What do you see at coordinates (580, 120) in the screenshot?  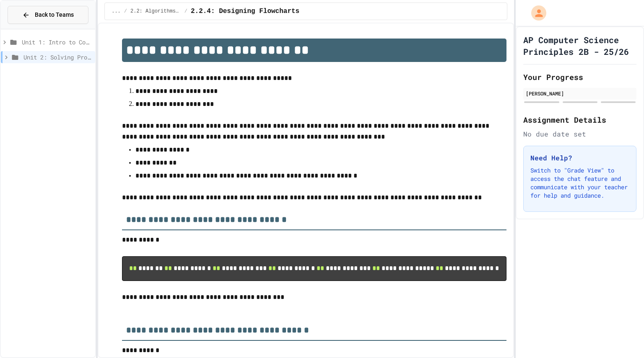 I see `h2: Assignment Details` at bounding box center [580, 120].